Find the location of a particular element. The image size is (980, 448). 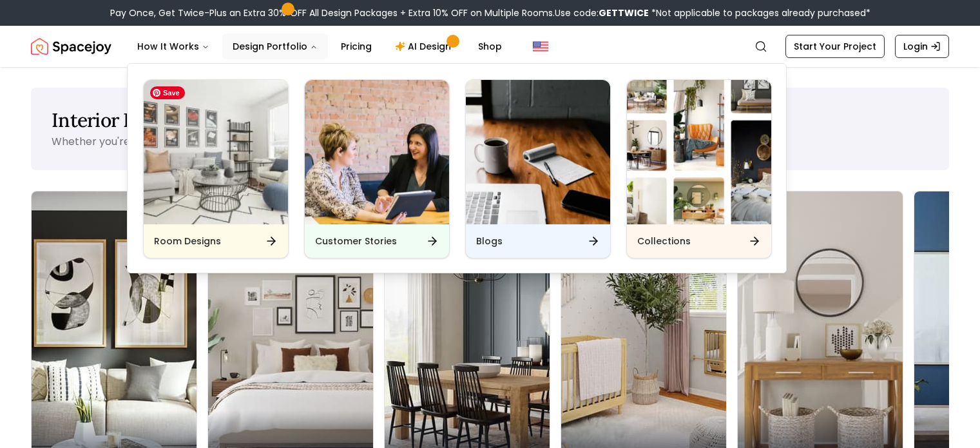

a: CollectionsCollections is located at coordinates (699, 169).